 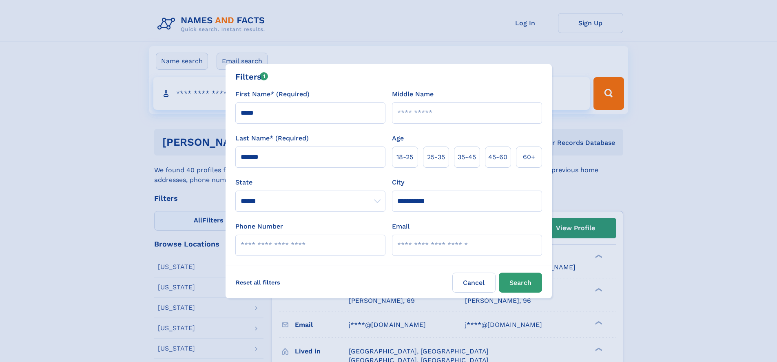 What do you see at coordinates (529, 157) in the screenshot?
I see `span: 60+` at bounding box center [529, 157].